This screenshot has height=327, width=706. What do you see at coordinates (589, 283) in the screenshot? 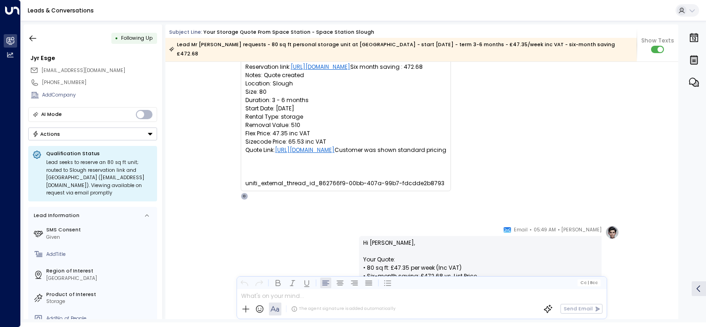
I see `button: Cc|Bcc` at bounding box center [589, 283].